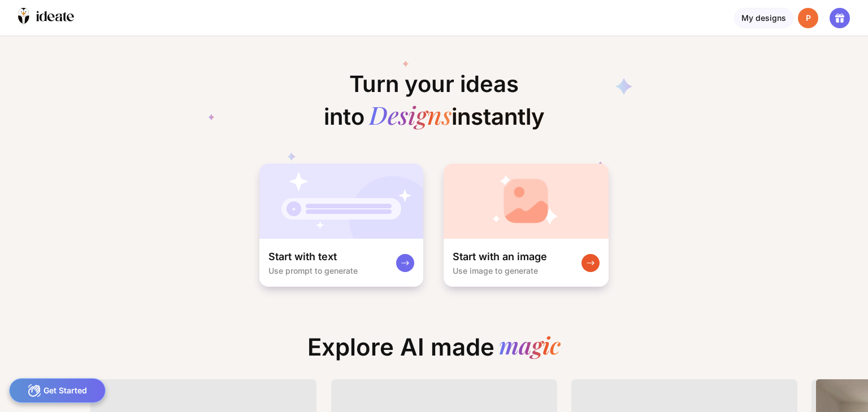 Image resolution: width=868 pixels, height=412 pixels. What do you see at coordinates (341, 201) in the screenshot?
I see `img: startWithTextCardBg.jpg` at bounding box center [341, 201].